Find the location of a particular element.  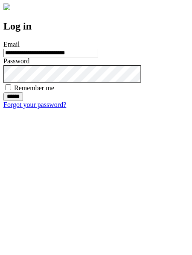

a: Forgot your password? is located at coordinates (35, 104).